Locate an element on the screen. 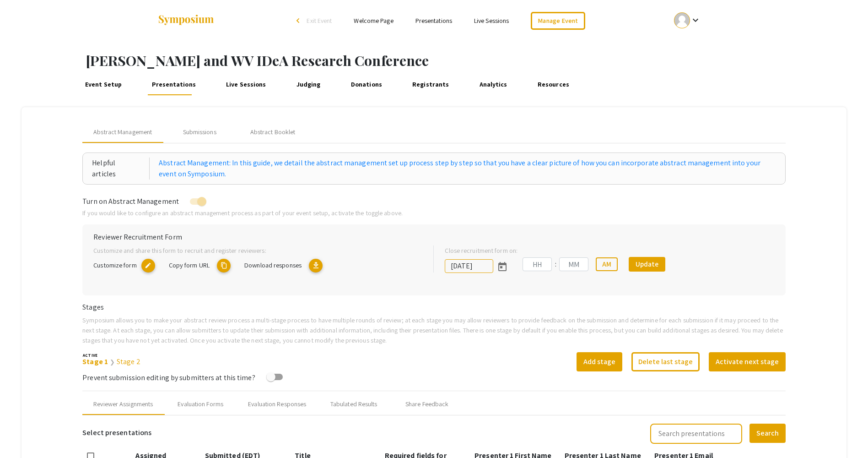 The image size is (868, 458). p: Symposium allows you to make your abstract review process a multi-stage process to have multiple ... is located at coordinates (434, 329).